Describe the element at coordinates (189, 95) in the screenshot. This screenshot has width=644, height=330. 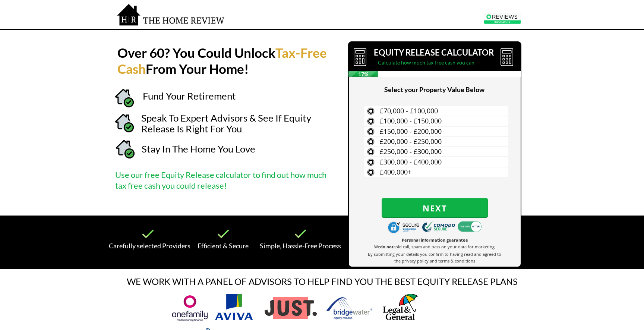
I see `span: Fund Your Retirement` at that location.